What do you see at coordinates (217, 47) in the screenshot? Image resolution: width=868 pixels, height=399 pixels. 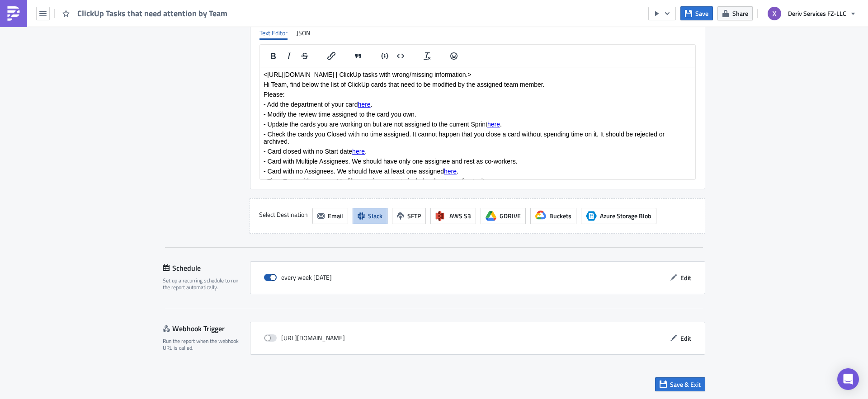 I see `p: - Modify the review time assigned to the card you own.` at bounding box center [217, 47].